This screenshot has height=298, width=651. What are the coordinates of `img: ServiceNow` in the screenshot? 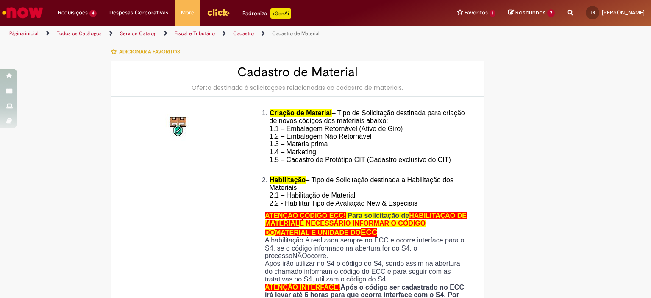 It's located at (22, 13).